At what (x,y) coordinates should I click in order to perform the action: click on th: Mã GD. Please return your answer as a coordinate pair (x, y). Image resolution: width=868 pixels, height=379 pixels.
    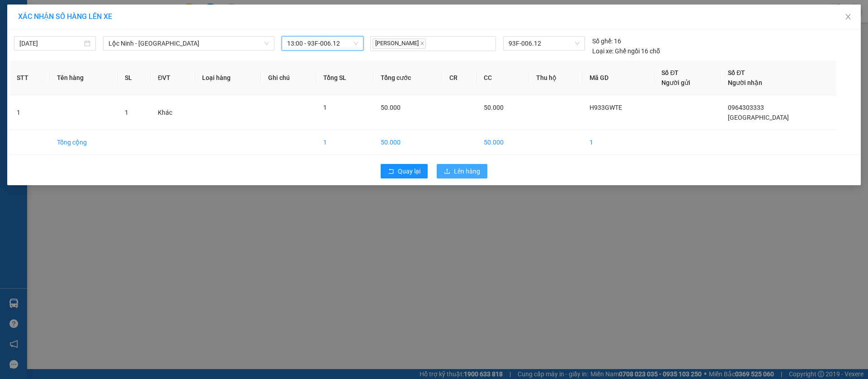
    Looking at the image, I should click on (618, 78).